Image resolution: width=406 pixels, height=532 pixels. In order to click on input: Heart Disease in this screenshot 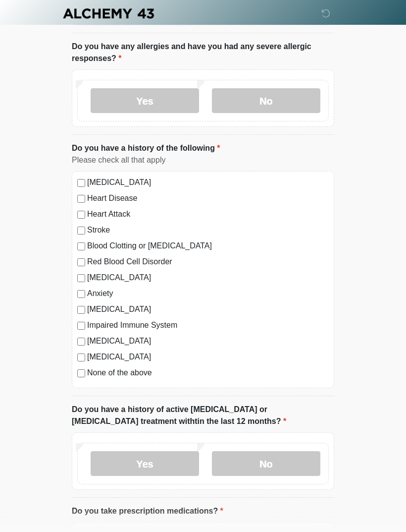, I will do `click(81, 199)`.